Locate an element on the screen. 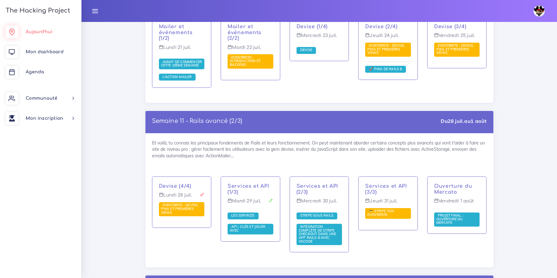 This screenshot has width=557, height=278. img: avatar is located at coordinates (539, 11).